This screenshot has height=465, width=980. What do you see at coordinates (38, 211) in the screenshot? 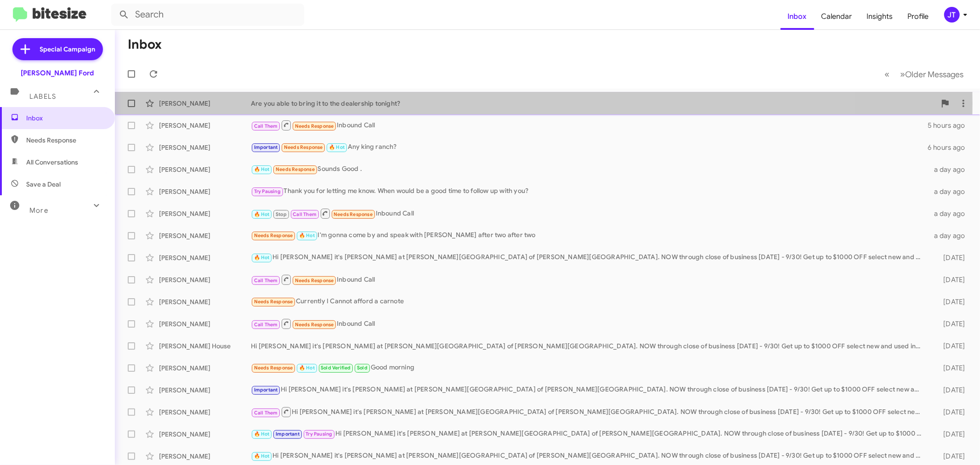
I see `span: More` at bounding box center [38, 211].